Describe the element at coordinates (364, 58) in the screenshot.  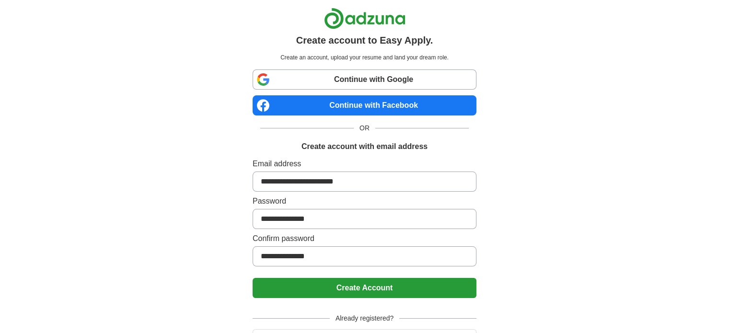
I see `p: Create an account, upload your resume and land your dream role.` at that location.